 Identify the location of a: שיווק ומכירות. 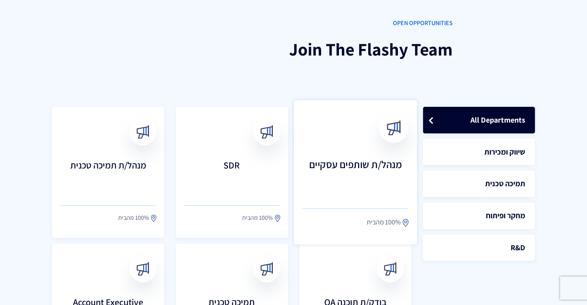
(479, 152).